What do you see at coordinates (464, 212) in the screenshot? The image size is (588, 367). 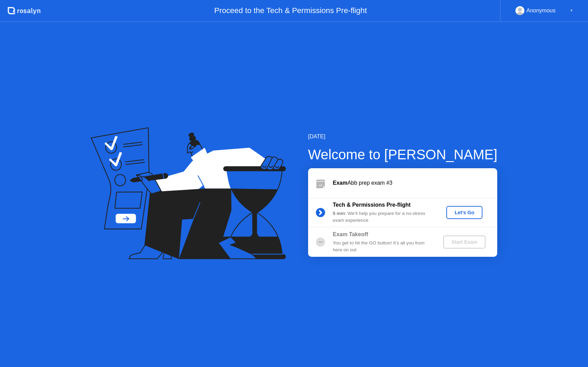 I see `button: Let's Go` at bounding box center [464, 212].